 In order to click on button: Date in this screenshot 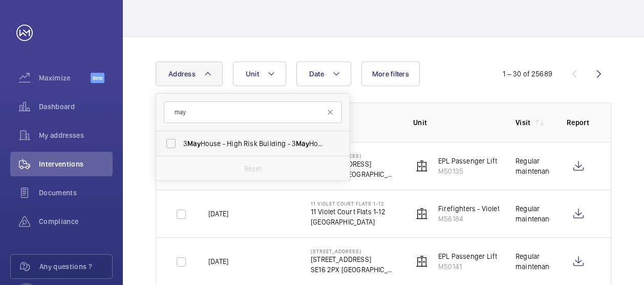, I will do `click(324, 74)`.